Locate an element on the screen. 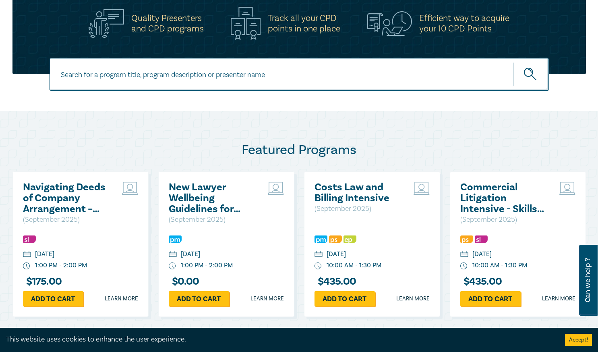 The width and height of the screenshot is (598, 352). h2: Featured Programs is located at coordinates (299, 150).